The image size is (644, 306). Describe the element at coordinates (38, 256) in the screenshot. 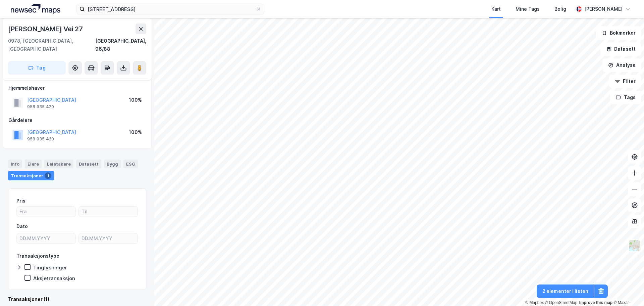

I see `div: Transaksjonstype` at that location.